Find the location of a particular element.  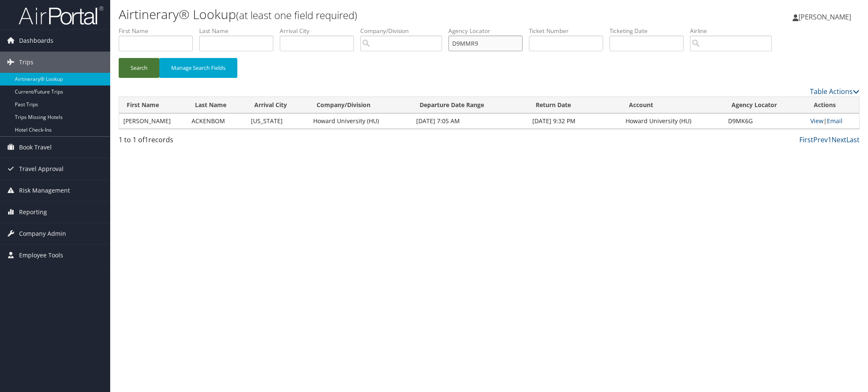

label: Agency Locator is located at coordinates (488, 31).